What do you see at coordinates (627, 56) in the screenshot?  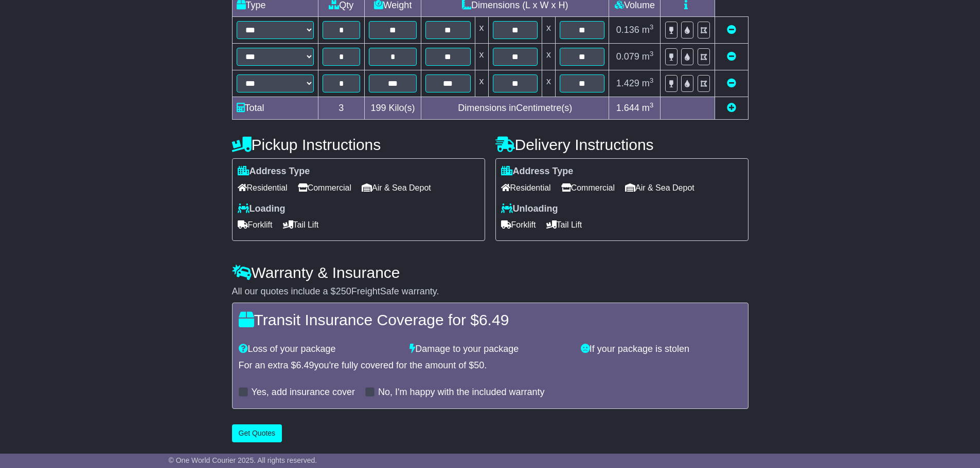 I see `span: 0.079` at bounding box center [627, 56].